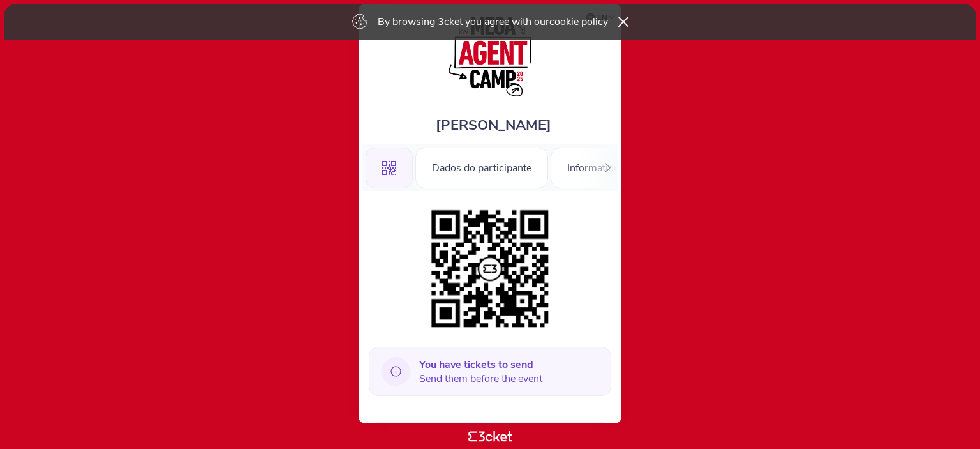 Image resolution: width=980 pixels, height=449 pixels. Describe the element at coordinates (594, 168) in the screenshot. I see `div: Information` at that location.